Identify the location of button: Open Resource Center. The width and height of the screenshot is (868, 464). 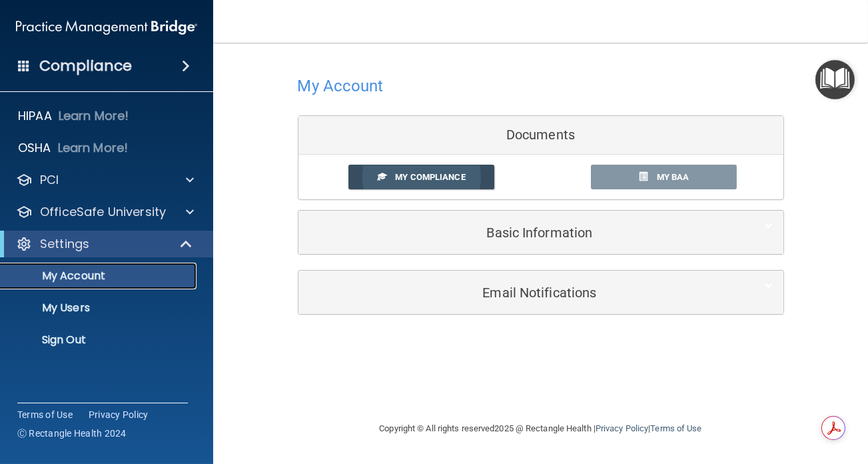
(835, 80).